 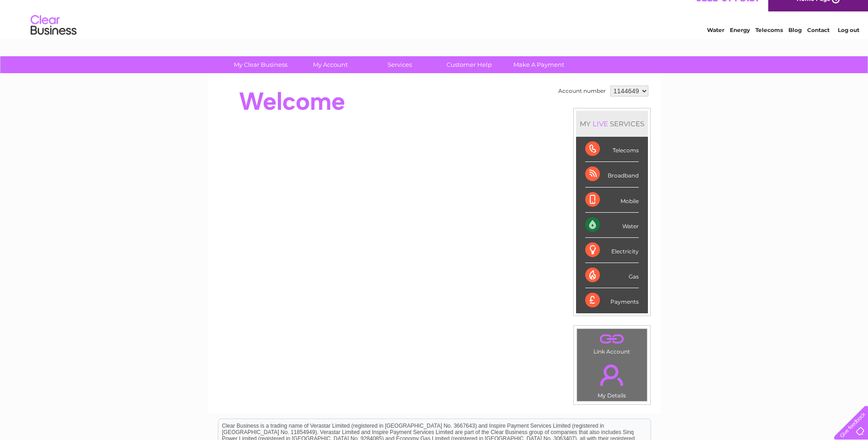 What do you see at coordinates (715, 42) in the screenshot?
I see `a: Water` at bounding box center [715, 42].